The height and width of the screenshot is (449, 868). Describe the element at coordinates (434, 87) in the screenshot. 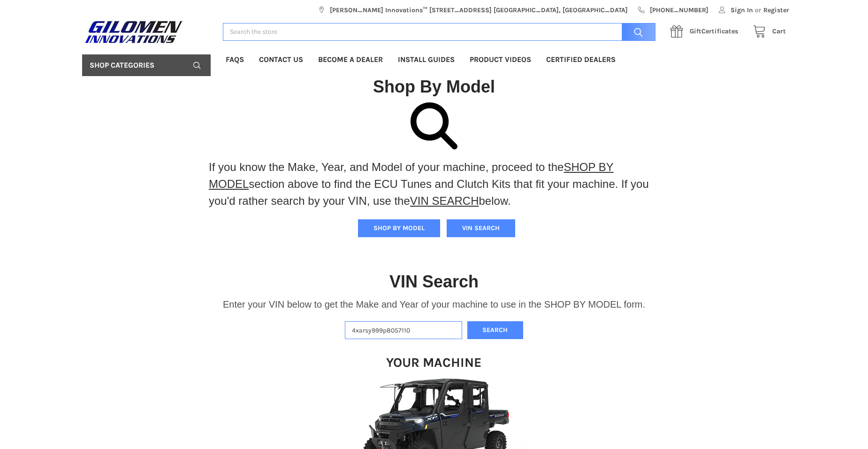

I see `h1: Shop By Model` at that location.